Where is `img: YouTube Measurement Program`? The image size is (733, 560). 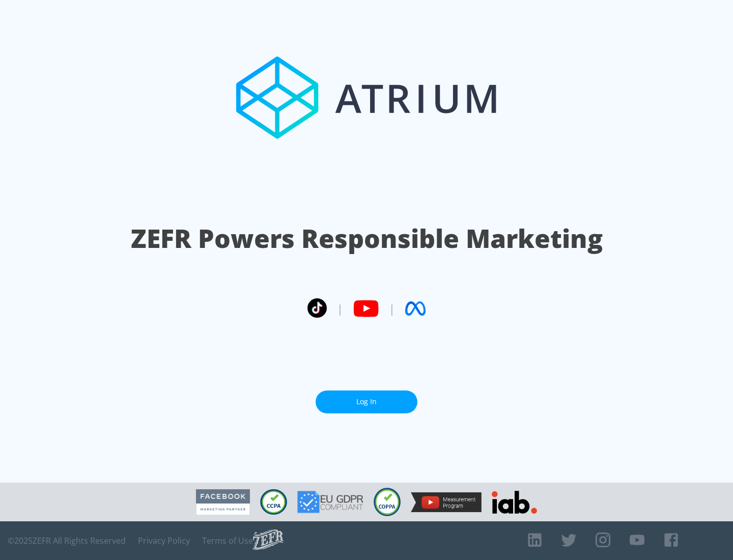
img: YouTube Measurement Program is located at coordinates (446, 502).